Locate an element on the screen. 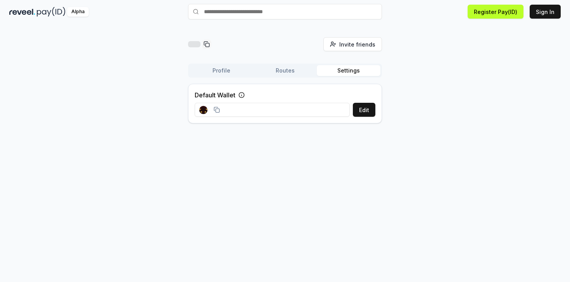 This screenshot has height=282, width=570. img: pay_id is located at coordinates (51, 12).